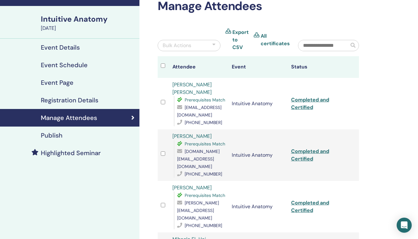  Describe the element at coordinates (69, 100) in the screenshot. I see `h4: Registration Details` at that location.